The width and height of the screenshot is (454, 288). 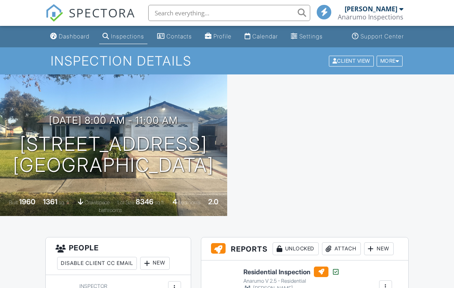 I want to click on span: sq.ft., so click(x=159, y=202).